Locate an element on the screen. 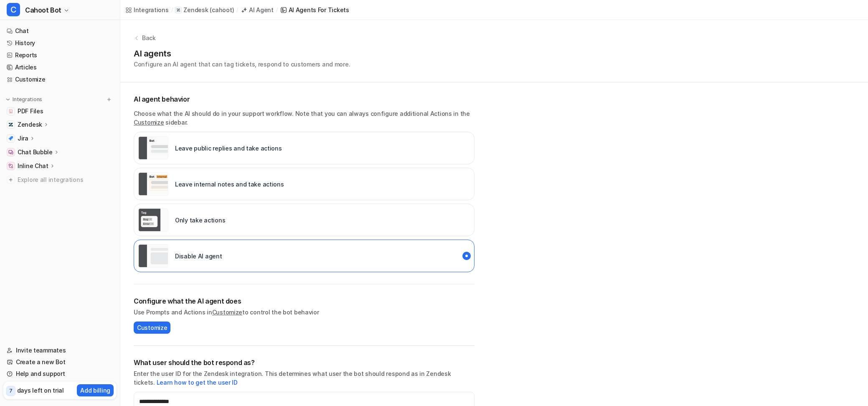 Image resolution: width=868 pixels, height=406 pixels. img: menu_add.svg is located at coordinates (109, 100).